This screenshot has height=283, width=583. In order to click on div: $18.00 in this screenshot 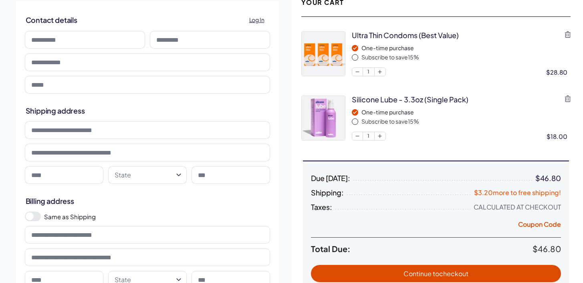, I will do `click(559, 136)`.